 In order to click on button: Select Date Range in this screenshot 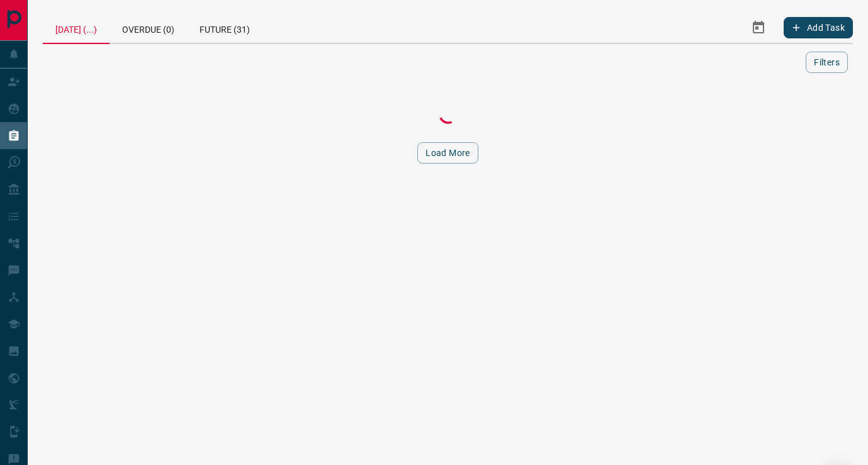, I will do `click(758, 28)`.